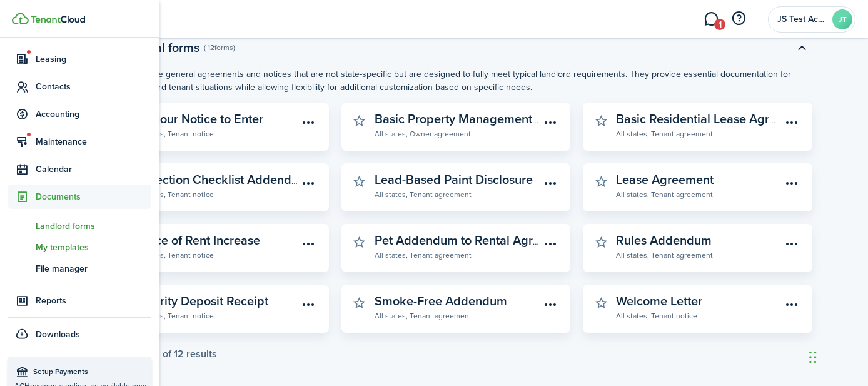 This screenshot has width=868, height=386. Describe the element at coordinates (813, 357) in the screenshot. I see `div: Drag` at that location.